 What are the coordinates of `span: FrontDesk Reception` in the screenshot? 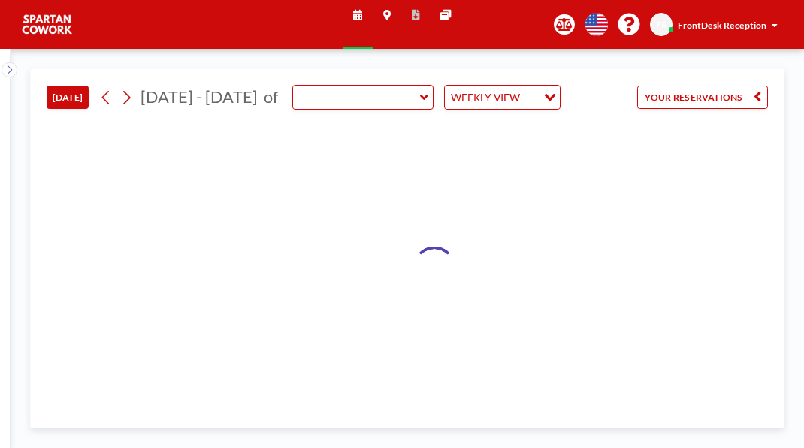 It's located at (722, 25).